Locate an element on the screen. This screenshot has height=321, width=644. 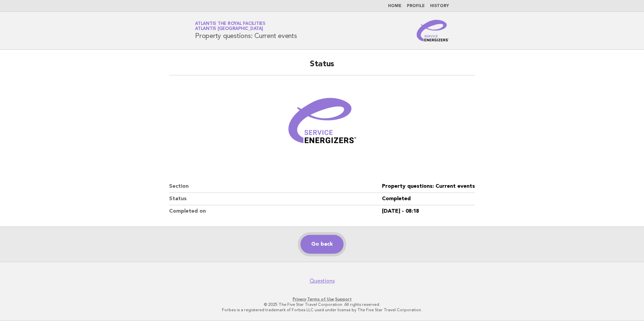
dd: Completed is located at coordinates (429, 199).